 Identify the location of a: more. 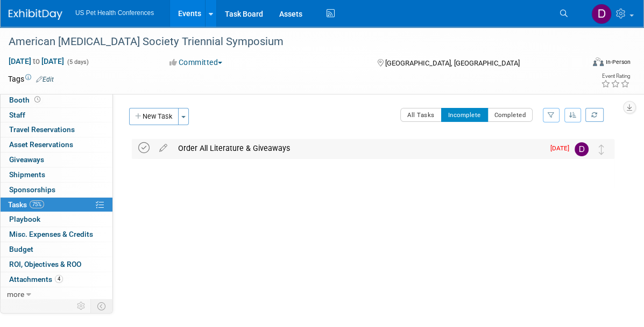
(57, 295).